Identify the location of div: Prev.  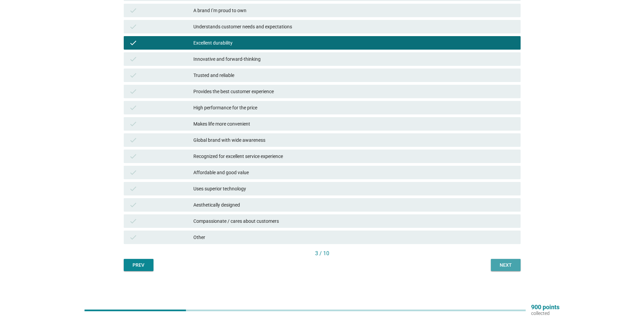
(139, 265).